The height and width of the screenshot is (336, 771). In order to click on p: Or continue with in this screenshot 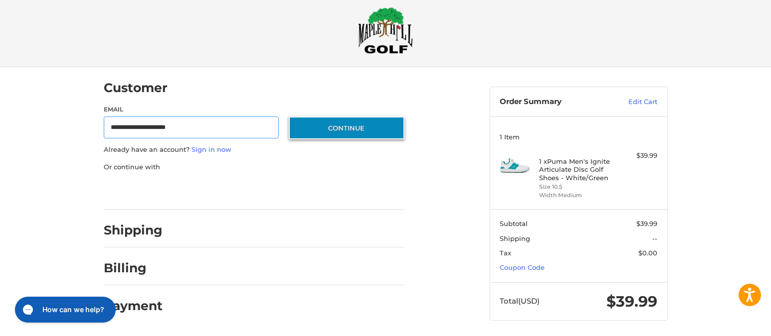, I will do `click(254, 168)`.